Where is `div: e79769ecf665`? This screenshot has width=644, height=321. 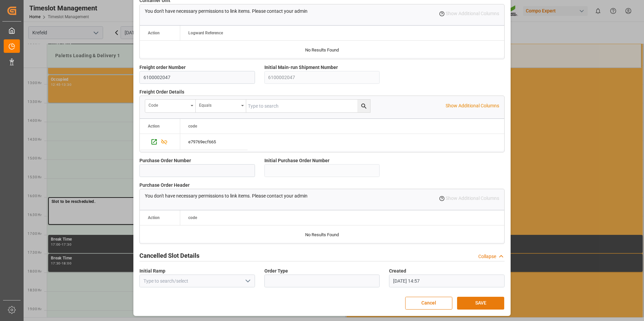
div: e79769ecf665 is located at coordinates (214, 141).